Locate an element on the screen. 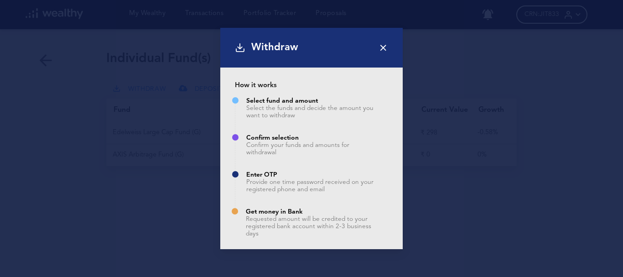  p: Confirm your funds and amounts for withdrawal is located at coordinates (311, 149).